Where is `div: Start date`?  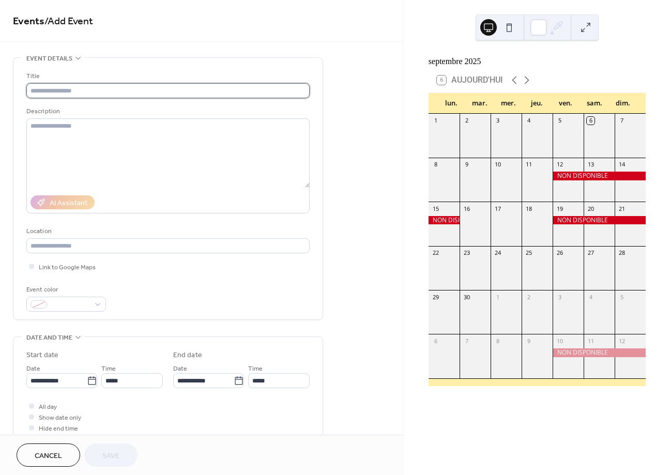
div: Start date is located at coordinates (42, 355).